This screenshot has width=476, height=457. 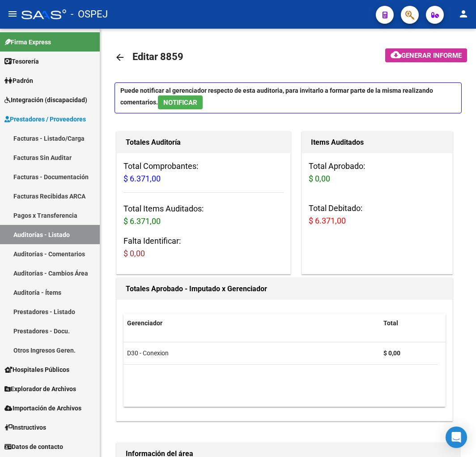 What do you see at coordinates (285, 289) in the screenshot?
I see `h1: Totales Aprobado - Imputado x Gerenciador` at bounding box center [285, 289].